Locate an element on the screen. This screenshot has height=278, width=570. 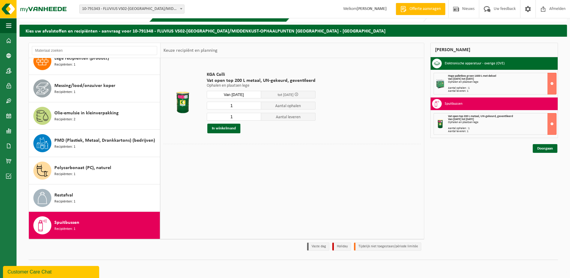
span: KGA Colli is located at coordinates (261, 75).